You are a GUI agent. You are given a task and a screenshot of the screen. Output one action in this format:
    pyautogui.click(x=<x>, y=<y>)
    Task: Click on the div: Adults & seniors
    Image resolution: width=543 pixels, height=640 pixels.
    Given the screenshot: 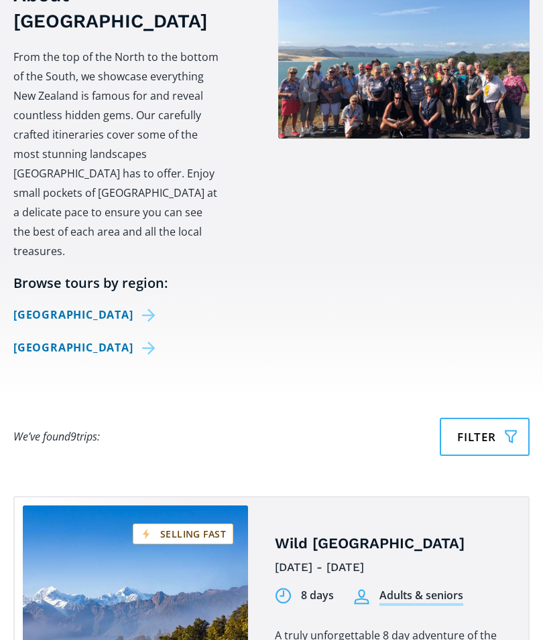 What is the action you would take?
    pyautogui.click(x=421, y=598)
    